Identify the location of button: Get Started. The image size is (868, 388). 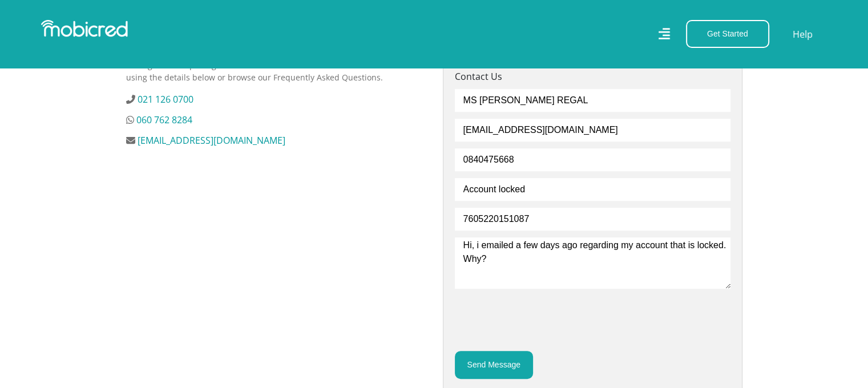
(727, 34).